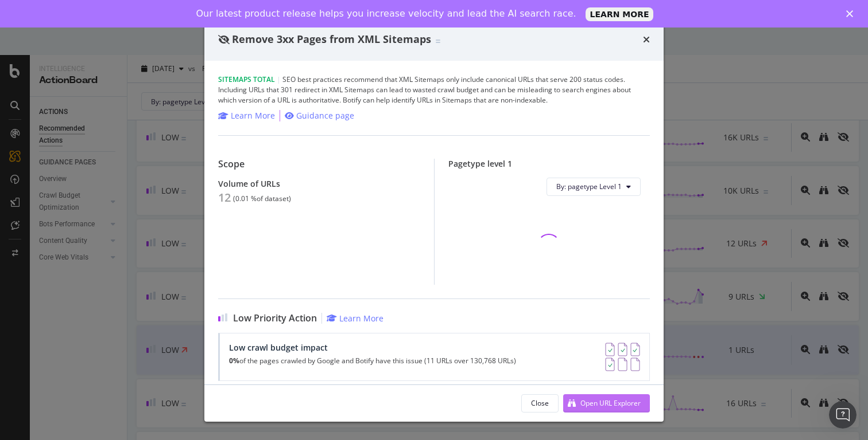  Describe the element at coordinates (320, 184) in the screenshot. I see `div: Volume of URLs` at that location.